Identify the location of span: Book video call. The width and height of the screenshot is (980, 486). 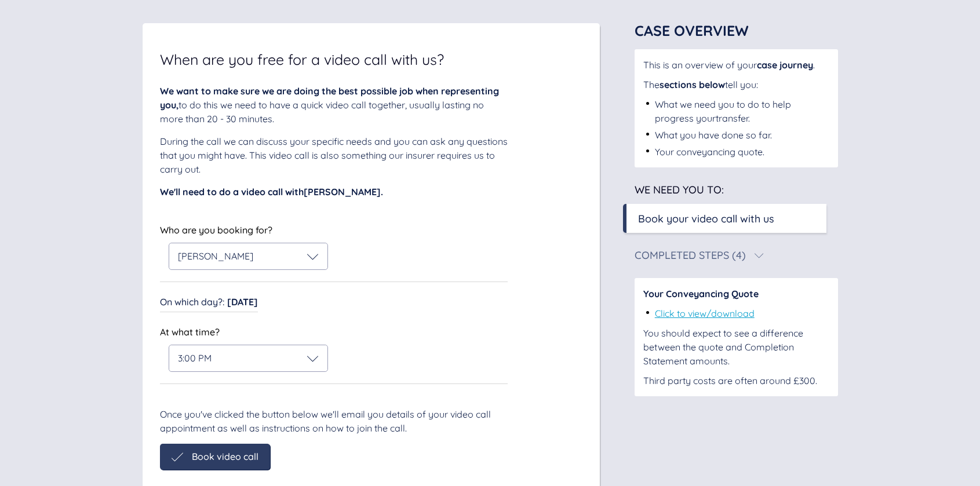
(225, 456).